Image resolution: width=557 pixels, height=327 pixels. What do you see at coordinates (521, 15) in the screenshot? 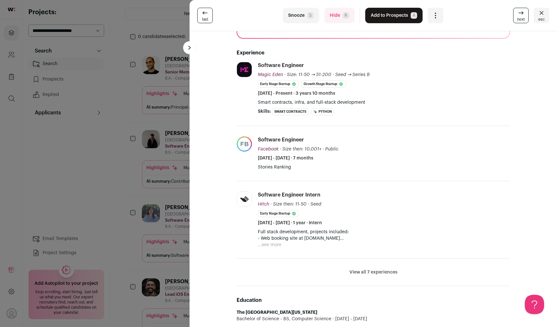
I see `a: next` at bounding box center [521, 15].